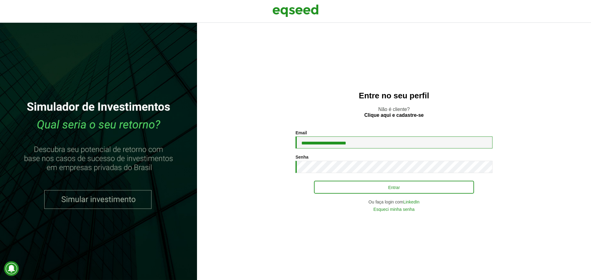 The image size is (591, 280). I want to click on img: EqSeed Logo, so click(295, 11).